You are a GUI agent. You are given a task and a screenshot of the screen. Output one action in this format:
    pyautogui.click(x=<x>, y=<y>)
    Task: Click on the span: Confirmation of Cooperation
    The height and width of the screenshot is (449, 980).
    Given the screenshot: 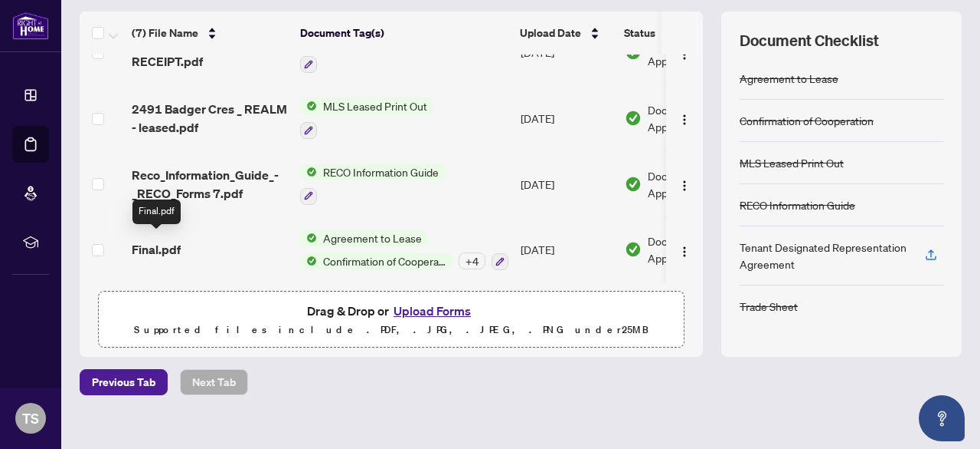 What is the action you would take?
    pyautogui.click(x=384, y=260)
    